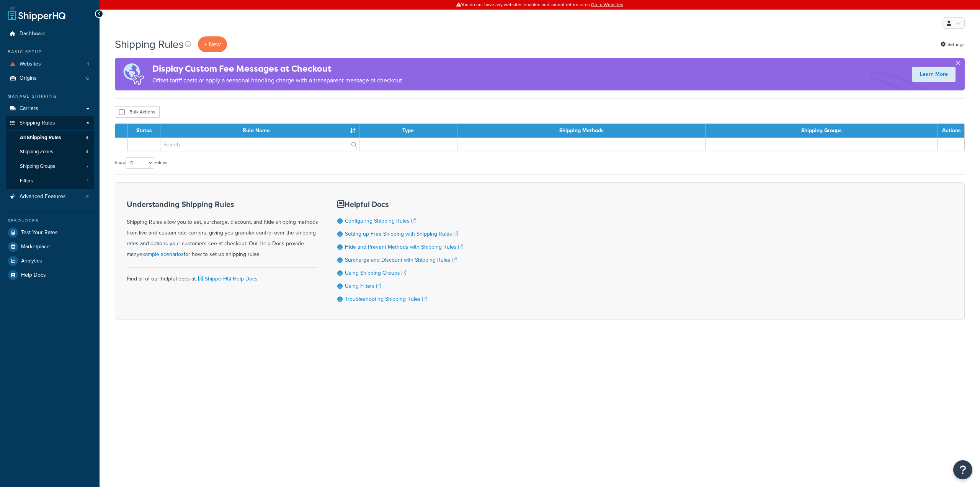 The width and height of the screenshot is (980, 487). What do you see at coordinates (87, 78) in the screenshot?
I see `span: 6` at bounding box center [87, 78].